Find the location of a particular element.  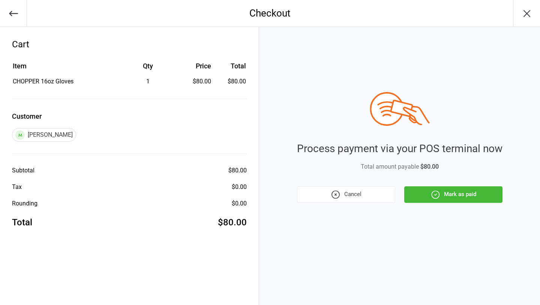

div: Total is located at coordinates (22, 222).